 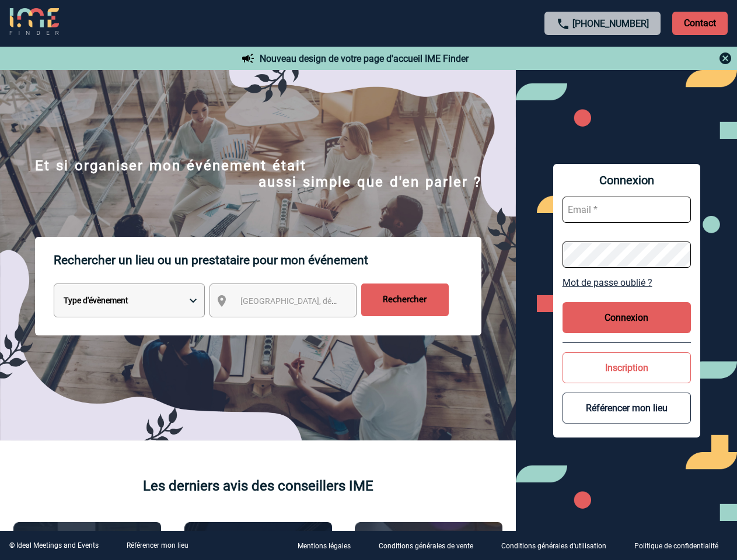 I want to click on a: Mot de passe oublié ?, so click(x=627, y=282).